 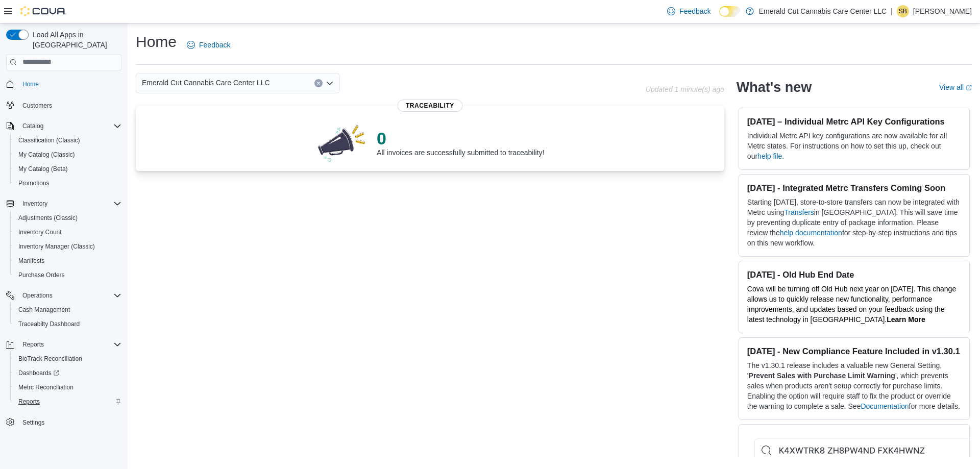 I want to click on a: Transfers, so click(x=799, y=212).